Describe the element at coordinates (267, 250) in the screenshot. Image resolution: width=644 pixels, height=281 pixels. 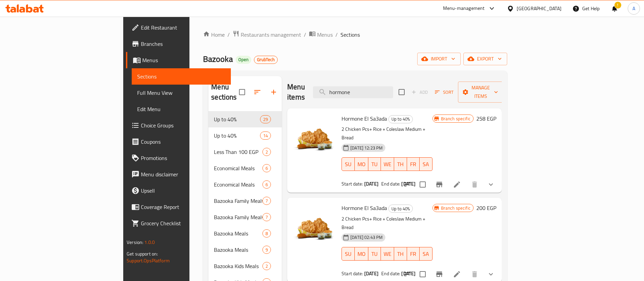
I see `span: 9` at that location.